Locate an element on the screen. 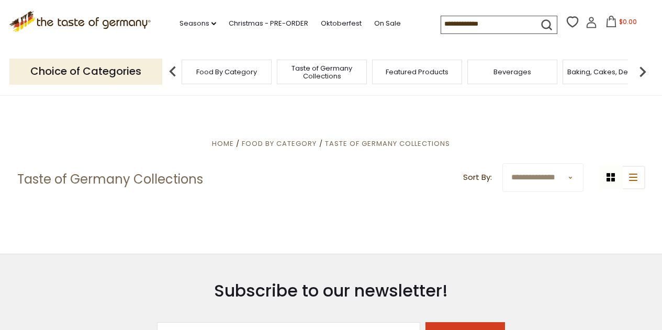 The image size is (662, 330). a: Featured Products is located at coordinates (417, 72).